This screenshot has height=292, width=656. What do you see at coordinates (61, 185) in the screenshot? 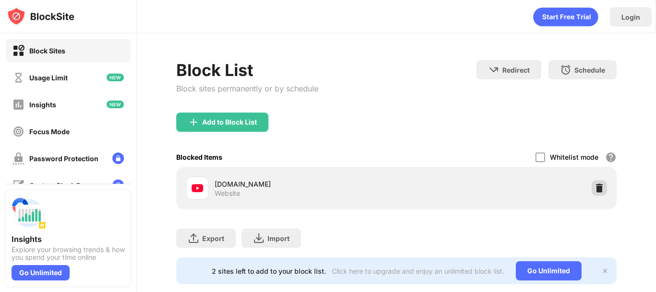
I see `div: Custom Block Page` at bounding box center [61, 185].